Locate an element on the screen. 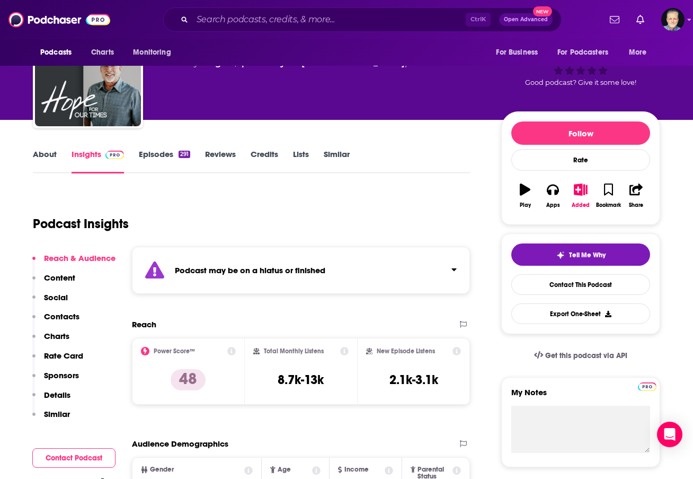 Image resolution: width=693 pixels, height=479 pixels. a: Charts is located at coordinates (102, 52).